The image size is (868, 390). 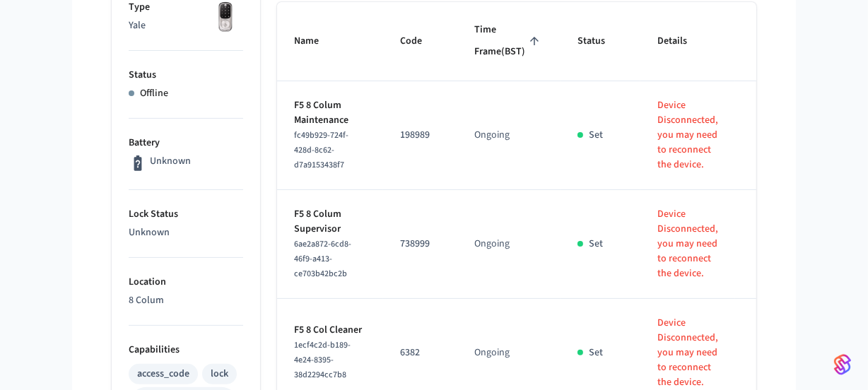 I want to click on p: F5 8 Col Cleaner, so click(x=330, y=330).